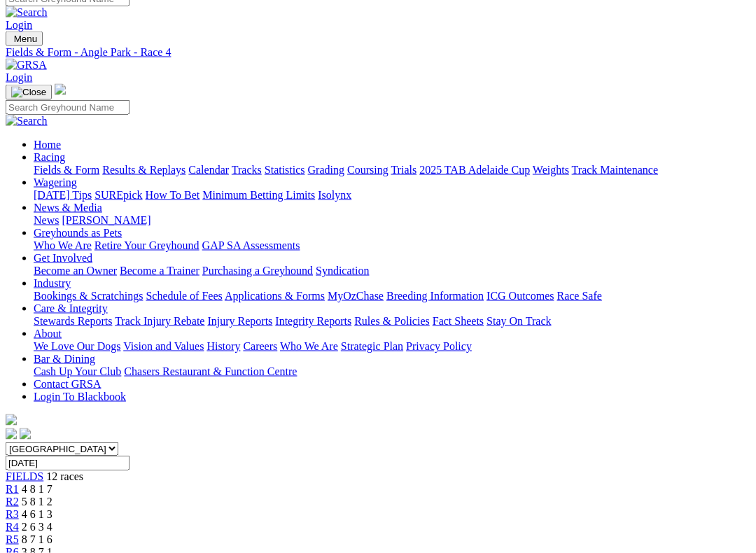 The width and height of the screenshot is (756, 553). Describe the element at coordinates (372, 346) in the screenshot. I see `a: Strategic Plan` at that location.